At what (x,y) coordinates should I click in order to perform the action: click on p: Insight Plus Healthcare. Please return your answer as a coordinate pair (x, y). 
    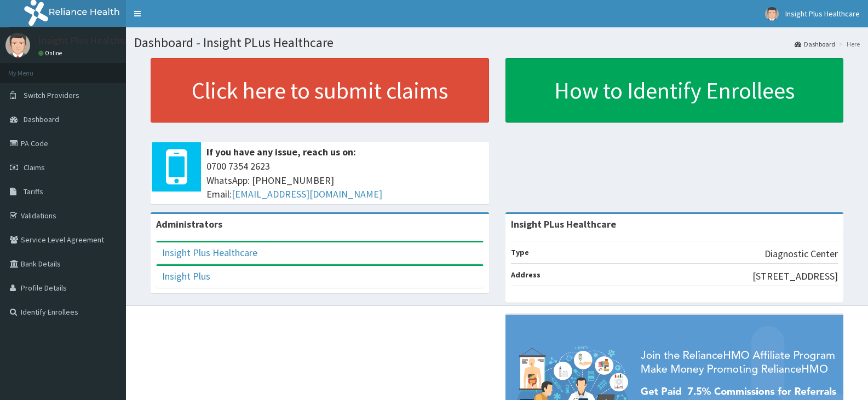
    Looking at the image, I should click on (88, 40).